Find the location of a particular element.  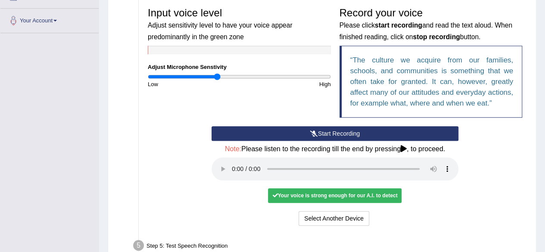

button: Start Recording is located at coordinates (335, 133).